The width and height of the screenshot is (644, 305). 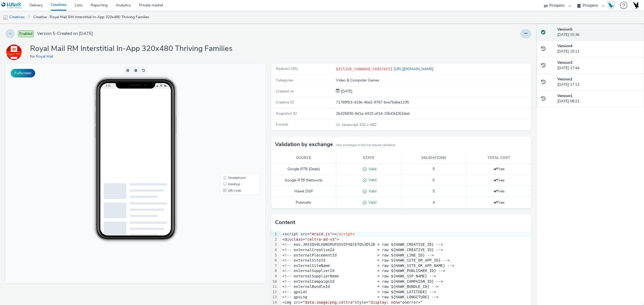 I want to click on span: 320 x 480, so click(x=359, y=124).